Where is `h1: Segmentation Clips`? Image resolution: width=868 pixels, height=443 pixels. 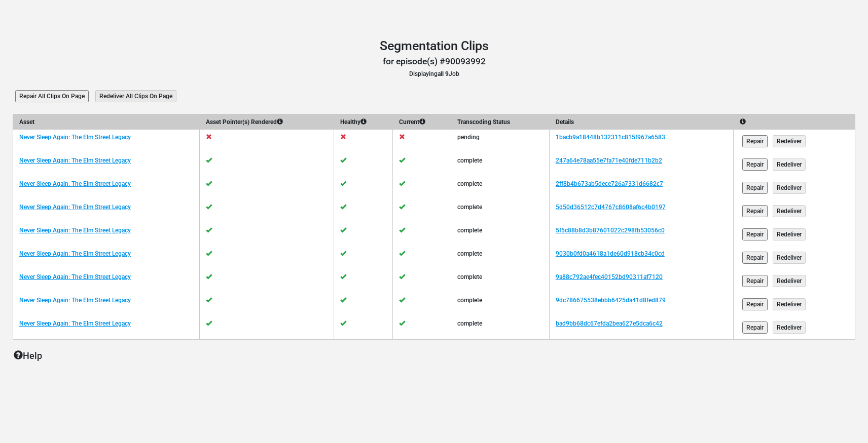 h1: Segmentation Clips is located at coordinates (434, 46).